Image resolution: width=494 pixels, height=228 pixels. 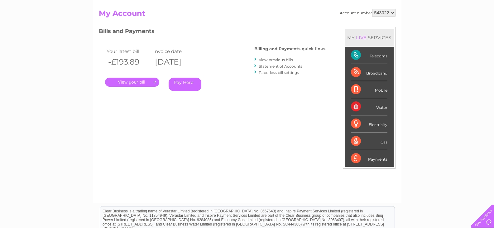 I want to click on a: Paperless bill settings, so click(x=279, y=72).